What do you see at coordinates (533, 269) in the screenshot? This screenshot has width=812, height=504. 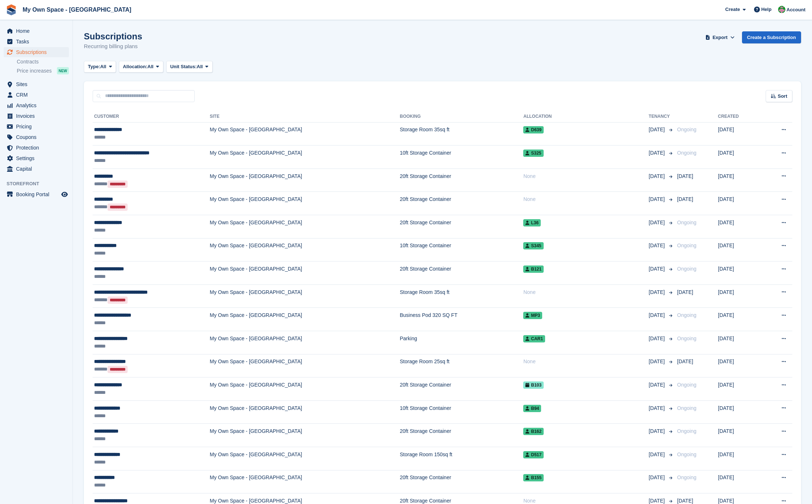 I see `span: B121` at bounding box center [533, 269].